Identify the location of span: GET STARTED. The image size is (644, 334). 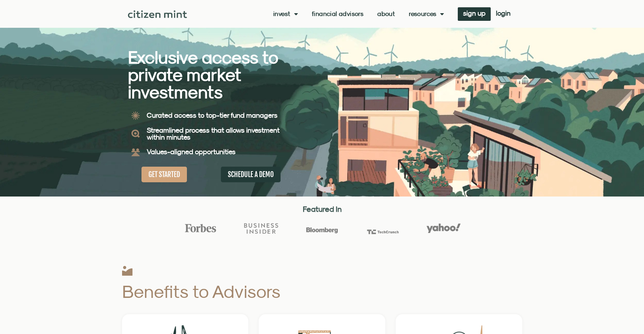
(164, 174).